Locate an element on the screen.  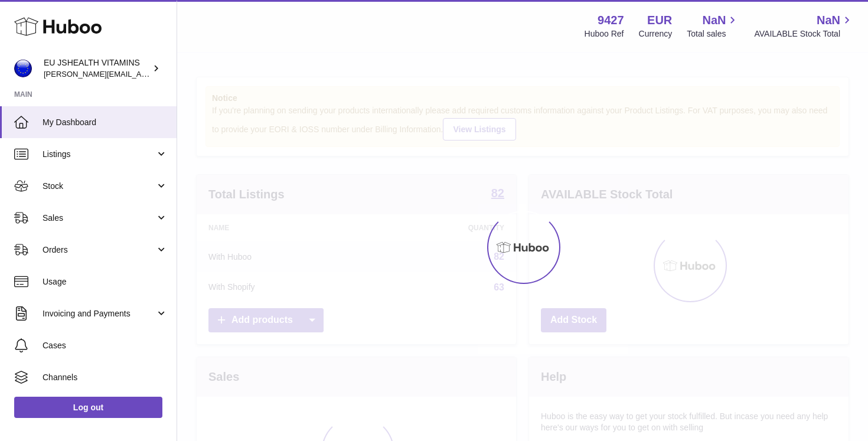
div: Currency is located at coordinates (656, 33).